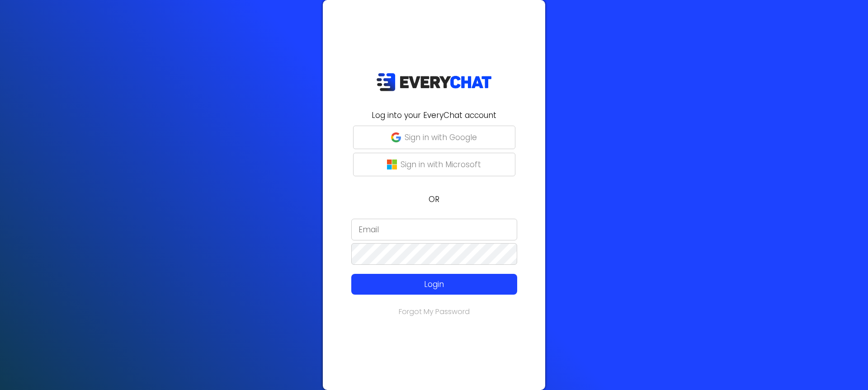 The height and width of the screenshot is (390, 868). I want to click on input: Email, so click(434, 230).